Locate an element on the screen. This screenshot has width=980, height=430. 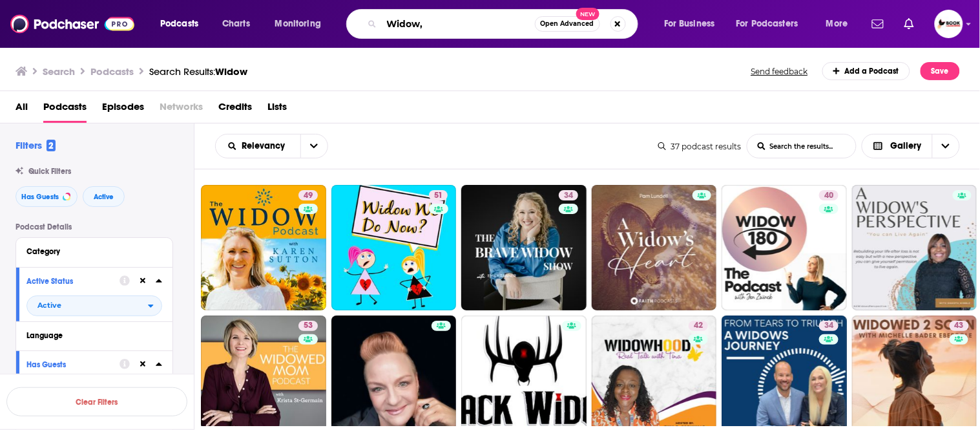
span: All is located at coordinates (21, 109).